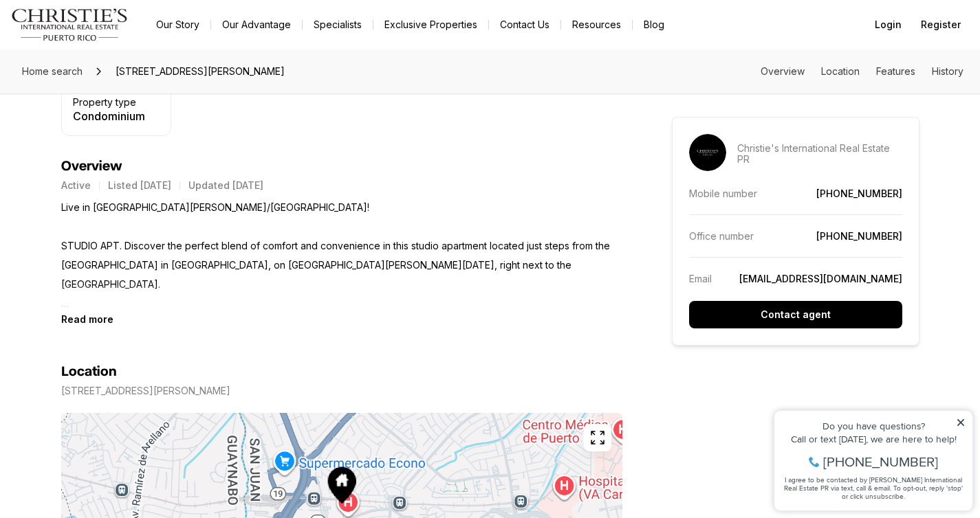 Image resolution: width=980 pixels, height=518 pixels. What do you see at coordinates (862, 72) in the screenshot?
I see `nav: Page section menu` at bounding box center [862, 72].